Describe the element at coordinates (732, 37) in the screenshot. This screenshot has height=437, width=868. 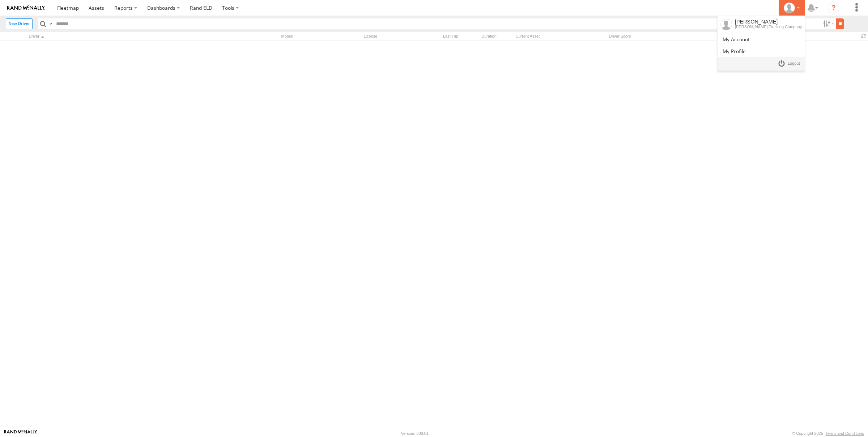
I see `div: Driver Score` at that location.